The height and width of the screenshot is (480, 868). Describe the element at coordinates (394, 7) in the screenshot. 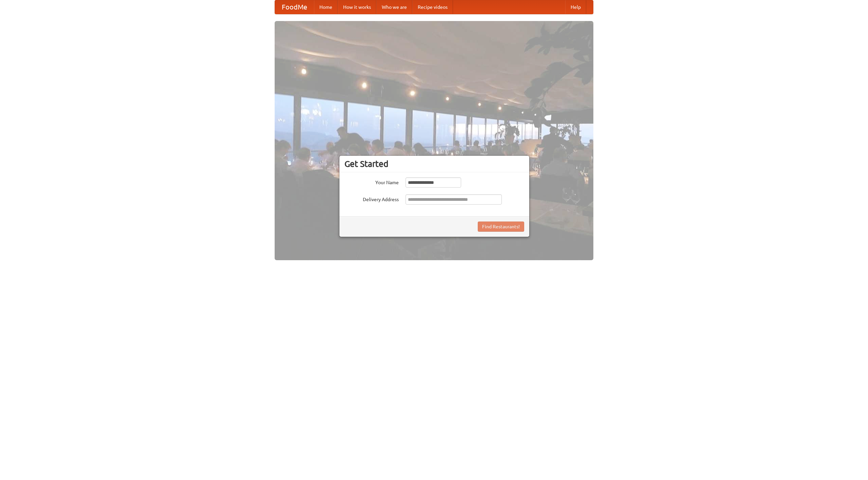

I see `a: Who we are` at that location.